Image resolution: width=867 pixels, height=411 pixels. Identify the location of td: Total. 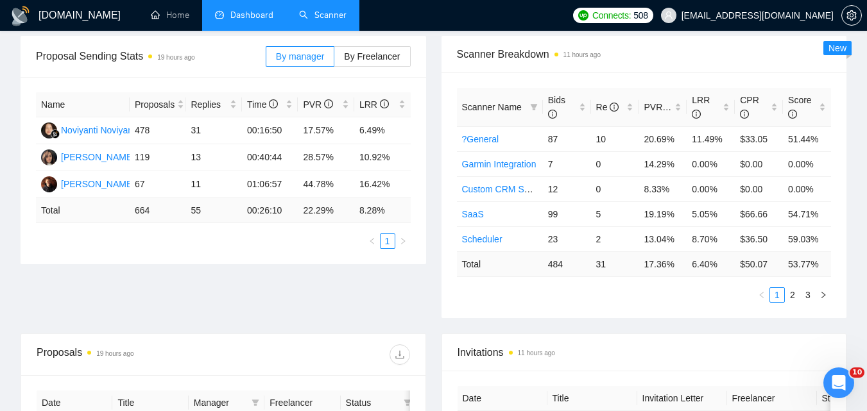
(83, 211).